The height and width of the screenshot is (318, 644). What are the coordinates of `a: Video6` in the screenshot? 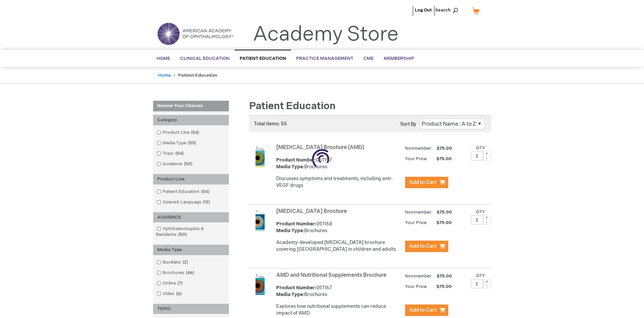 It's located at (169, 294).